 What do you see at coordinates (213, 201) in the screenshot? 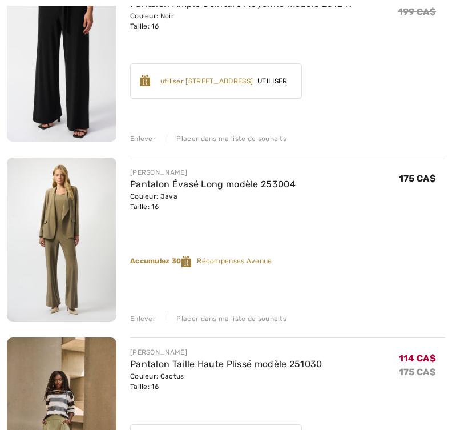
I see `div: Couleur: Java Taille: 16` at bounding box center [213, 201].